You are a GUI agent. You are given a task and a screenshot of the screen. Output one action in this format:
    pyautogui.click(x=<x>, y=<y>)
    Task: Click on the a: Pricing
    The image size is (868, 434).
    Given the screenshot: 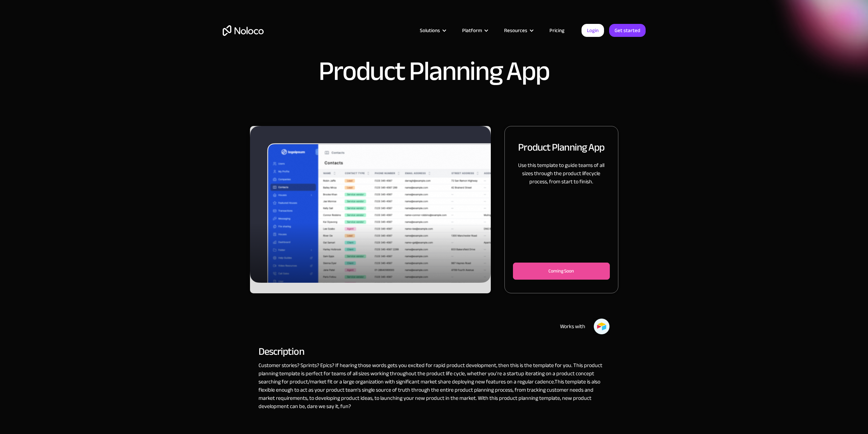 What is the action you would take?
    pyautogui.click(x=557, y=31)
    